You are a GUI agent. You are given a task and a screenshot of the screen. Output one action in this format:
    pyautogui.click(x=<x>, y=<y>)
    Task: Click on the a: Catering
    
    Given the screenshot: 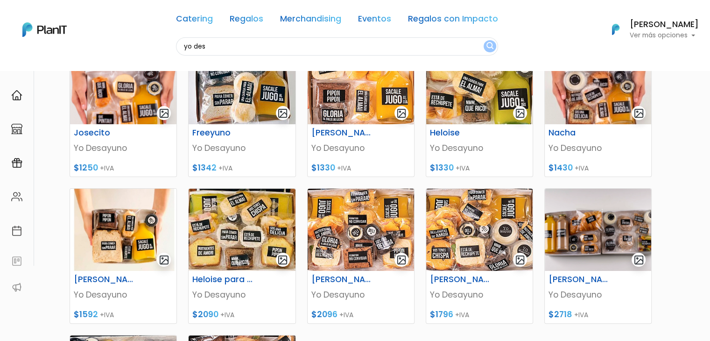 What is the action you would take?
    pyautogui.click(x=194, y=21)
    